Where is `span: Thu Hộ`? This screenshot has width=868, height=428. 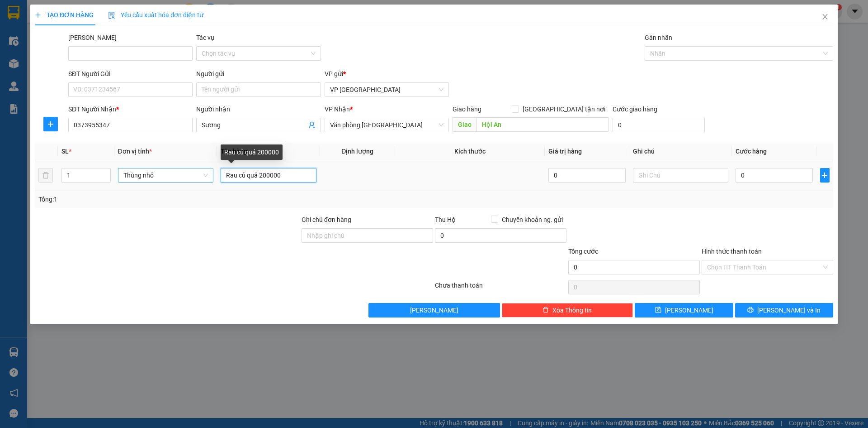
span: Thu Hộ is located at coordinates (445, 219).